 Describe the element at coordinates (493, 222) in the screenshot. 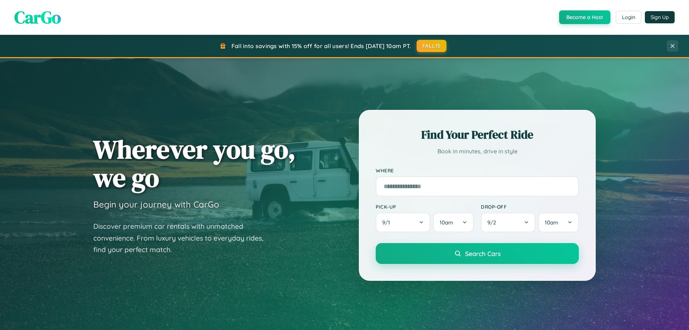

I see `span: 9 / 2` at that location.